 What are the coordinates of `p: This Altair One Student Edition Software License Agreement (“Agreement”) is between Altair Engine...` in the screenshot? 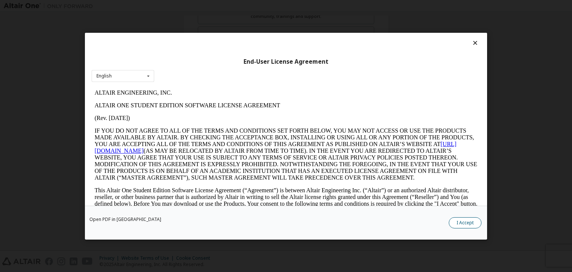 It's located at (194, 114).